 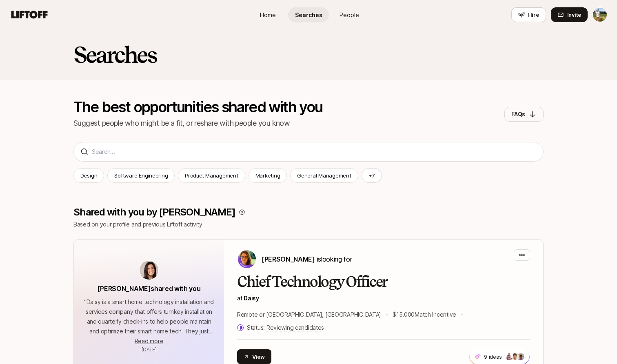 What do you see at coordinates (384, 282) in the screenshot?
I see `h2: Chief Technology Officer` at bounding box center [384, 282].